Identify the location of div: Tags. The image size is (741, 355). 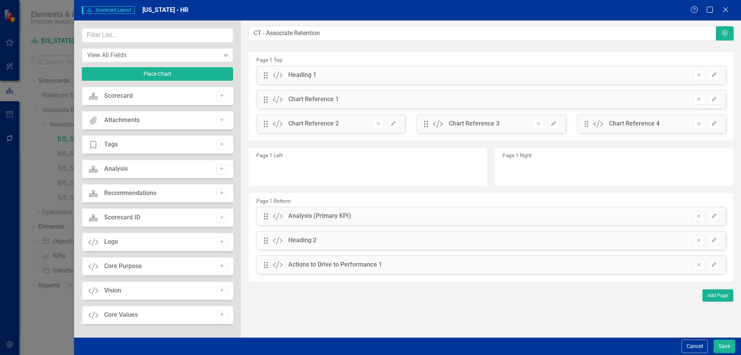
(111, 144).